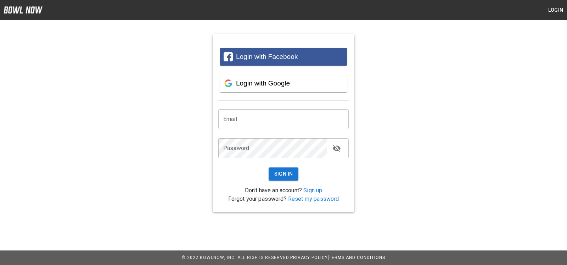 This screenshot has width=567, height=265. Describe the element at coordinates (283, 83) in the screenshot. I see `button: Login with Google` at that location.